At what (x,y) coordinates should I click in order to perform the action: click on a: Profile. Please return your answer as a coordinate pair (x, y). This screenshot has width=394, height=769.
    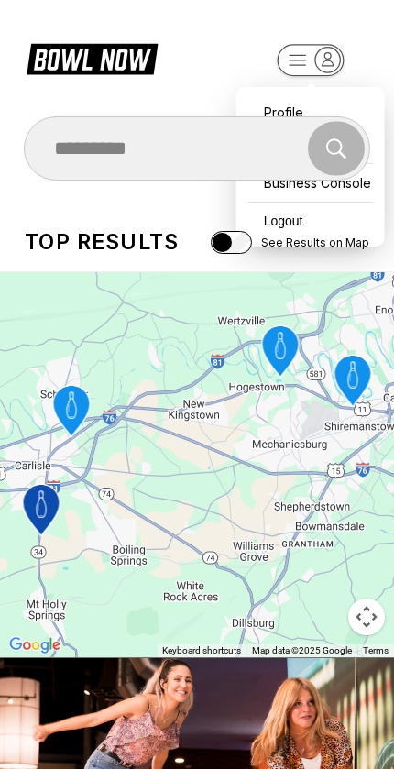
    Looking at the image, I should click on (311, 112).